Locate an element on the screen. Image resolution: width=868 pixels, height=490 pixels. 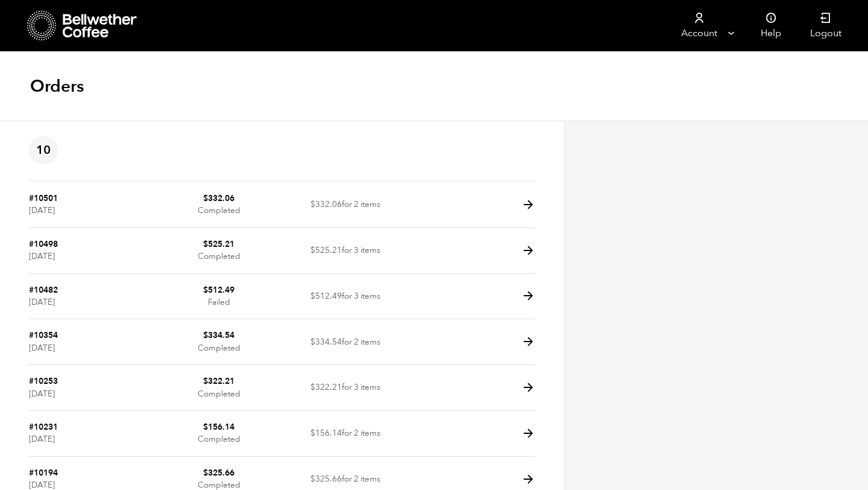
bdi: 325.66 is located at coordinates (219, 473).